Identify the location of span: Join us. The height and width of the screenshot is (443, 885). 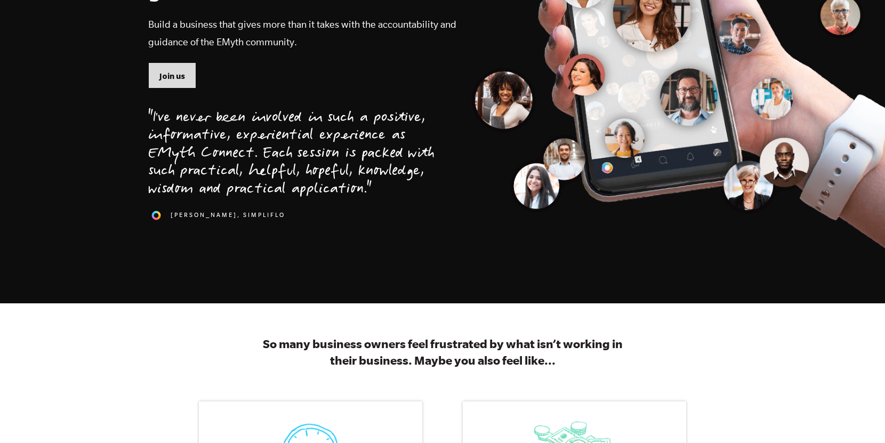
(172, 76).